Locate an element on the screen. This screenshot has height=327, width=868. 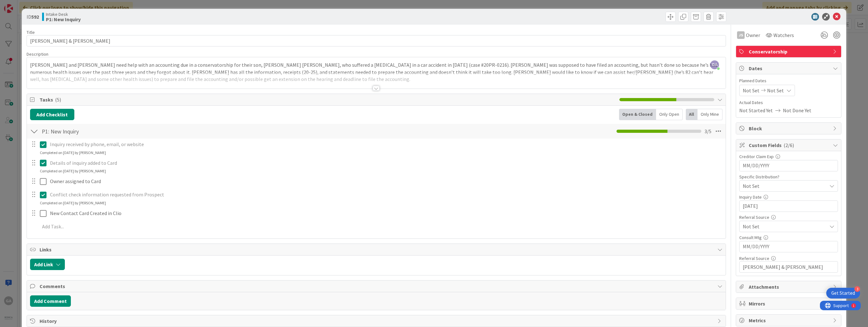
span: Description is located at coordinates (37, 54).